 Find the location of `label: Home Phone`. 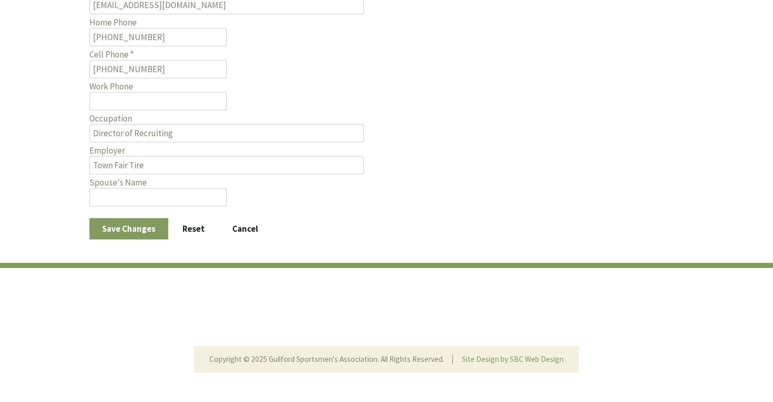

label: Home Phone is located at coordinates (285, 22).